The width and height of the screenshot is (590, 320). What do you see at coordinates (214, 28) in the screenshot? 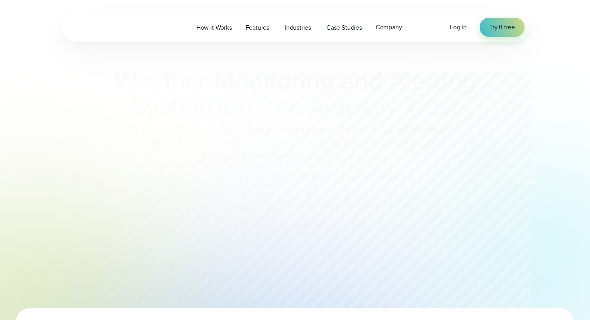
I see `span: How it Works` at bounding box center [214, 28].